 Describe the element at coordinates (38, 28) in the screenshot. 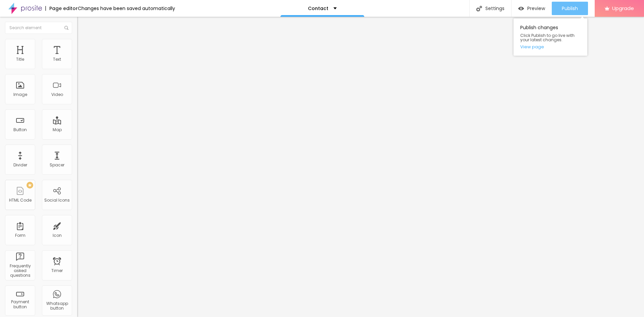

I see `input: Search element` at that location.